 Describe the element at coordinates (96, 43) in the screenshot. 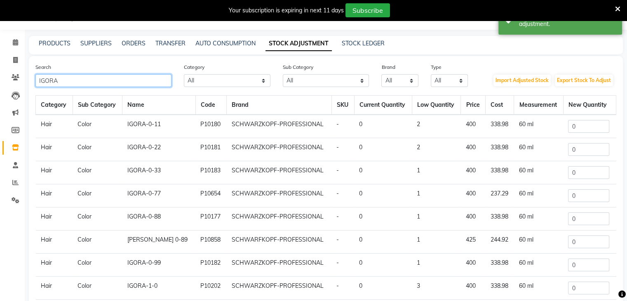

I see `a: SUPPLIERS` at that location.